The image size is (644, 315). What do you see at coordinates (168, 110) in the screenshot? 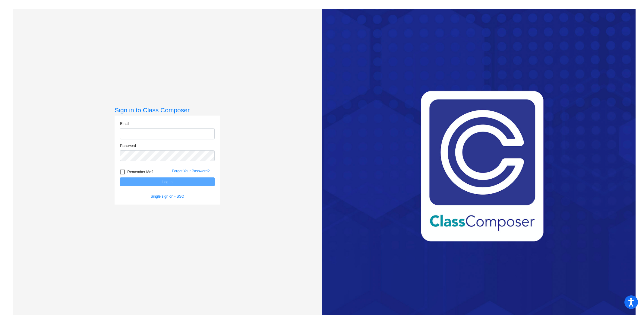
I see `h3: Sign in to Class Composer` at bounding box center [168, 110].